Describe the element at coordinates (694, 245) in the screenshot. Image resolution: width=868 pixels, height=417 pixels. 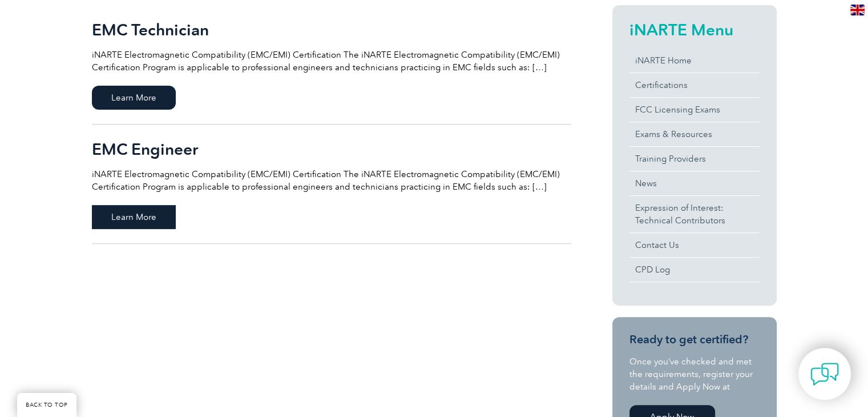
I see `a: Contact Us` at that location.